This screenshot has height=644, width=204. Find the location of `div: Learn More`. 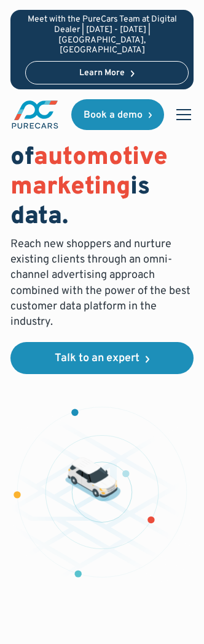

div: Learn More is located at coordinates (102, 73).